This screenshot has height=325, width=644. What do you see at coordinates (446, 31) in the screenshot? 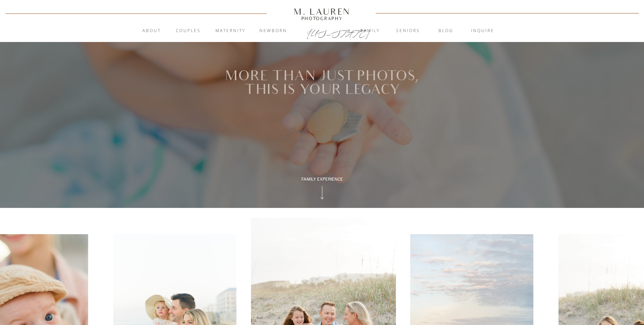
I see `a: blog` at bounding box center [446, 31].